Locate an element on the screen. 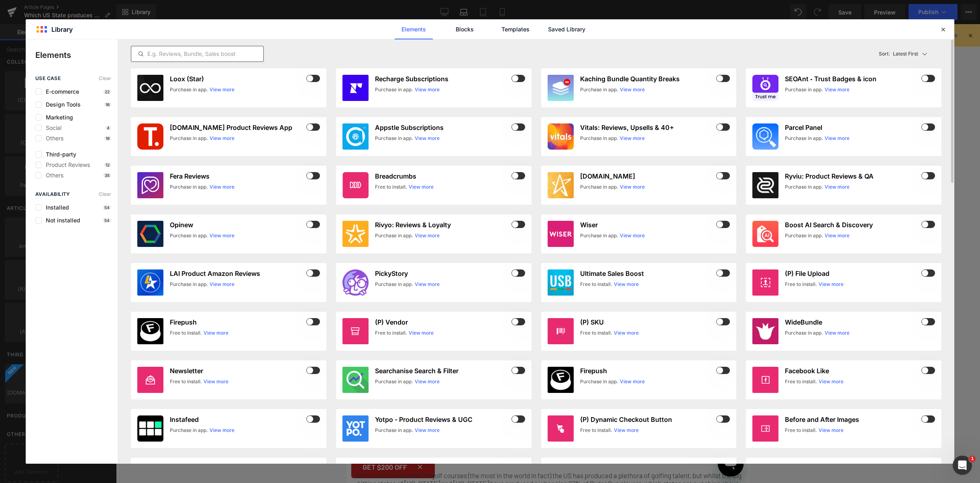 The height and width of the screenshot is (483, 980). a: Shop Now is located at coordinates (265, 9).